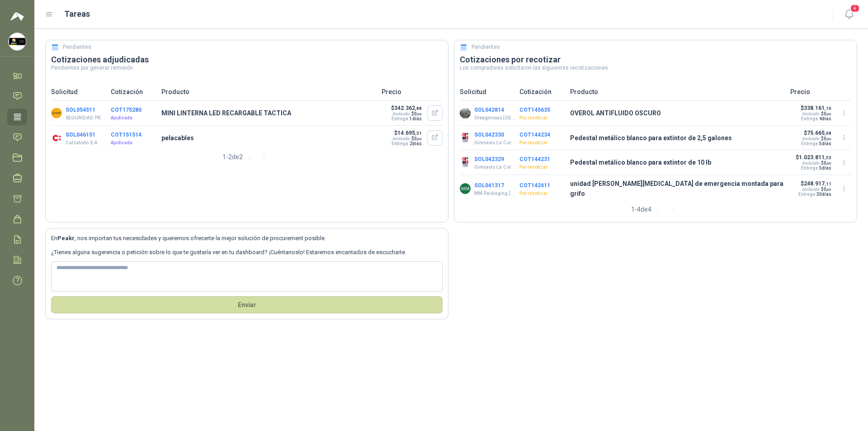 The height and width of the screenshot is (431, 868). Describe the element at coordinates (246, 239) in the screenshot. I see `p: En , nos importan tus necesidades y queremos ofrecerte la mejor solución de procurement posible.` at that location.